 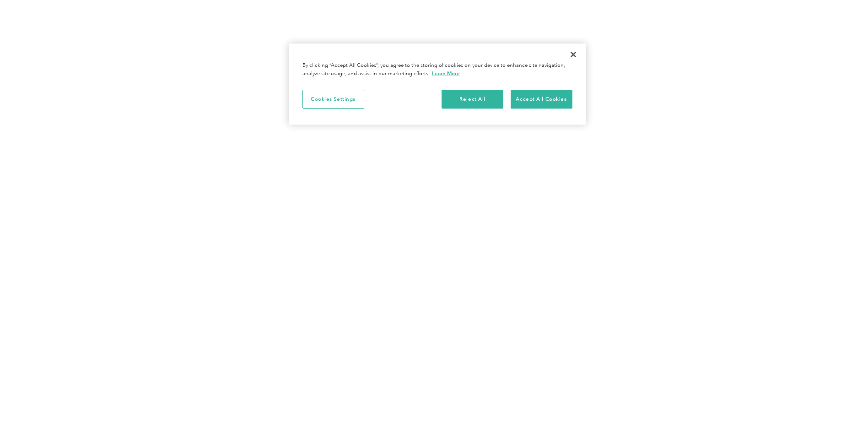 What do you see at coordinates (437, 84) in the screenshot?
I see `div: Cookie banner` at bounding box center [437, 84].